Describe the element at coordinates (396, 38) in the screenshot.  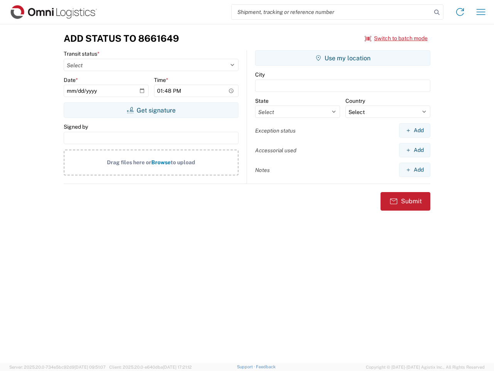
I see `button: Switch to batch mode` at that location.